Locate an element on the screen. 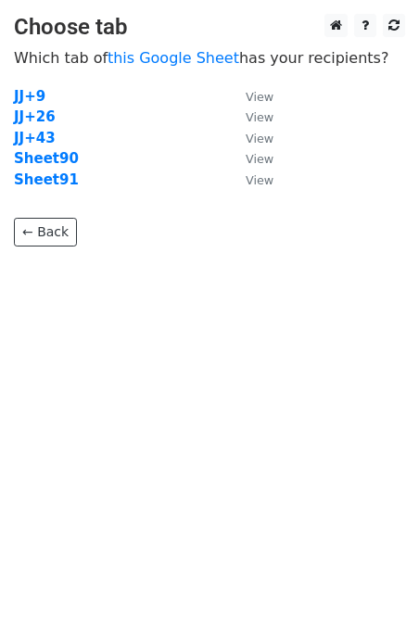  h3: Choose tab is located at coordinates (210, 27).